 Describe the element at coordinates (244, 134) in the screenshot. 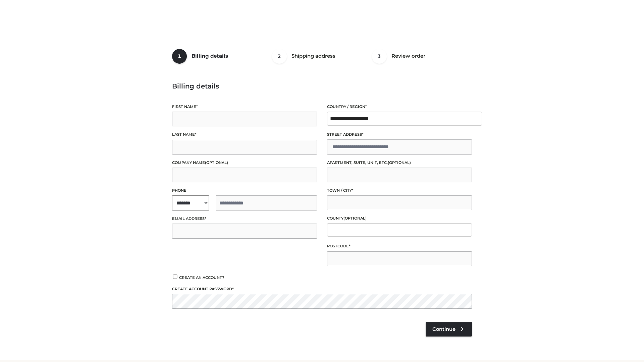

I see `label: Last name` at that location.